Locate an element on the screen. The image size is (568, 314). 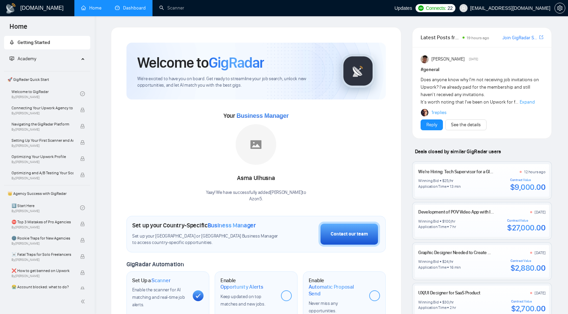
span: ☠️ Fatal Traps for Solo Freelancers is located at coordinates (42, 254).